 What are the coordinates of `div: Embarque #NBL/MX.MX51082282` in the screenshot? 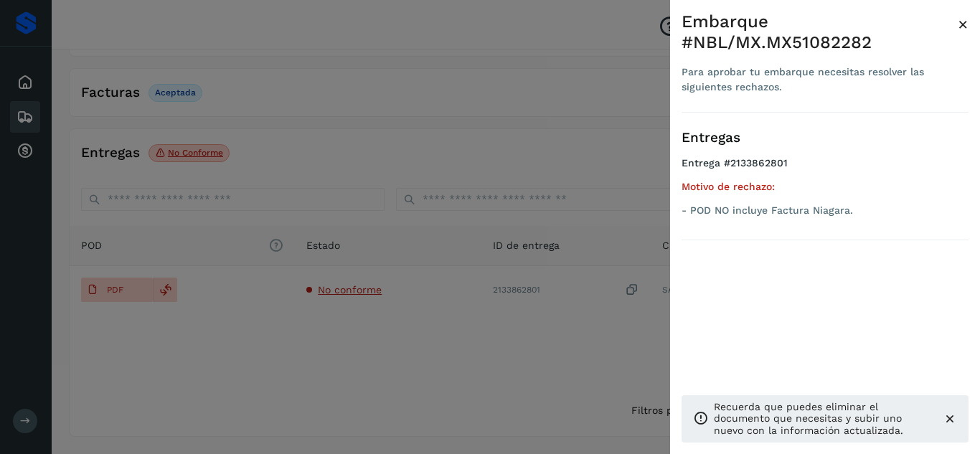 It's located at (819, 32).